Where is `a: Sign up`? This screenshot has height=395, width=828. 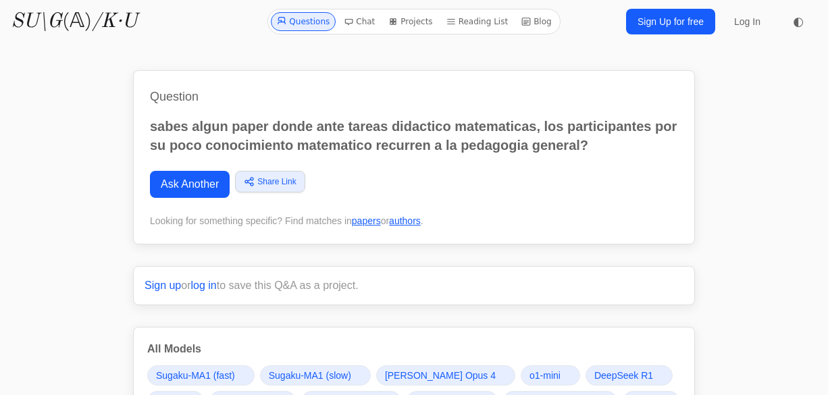
a: Sign up is located at coordinates (163, 285).